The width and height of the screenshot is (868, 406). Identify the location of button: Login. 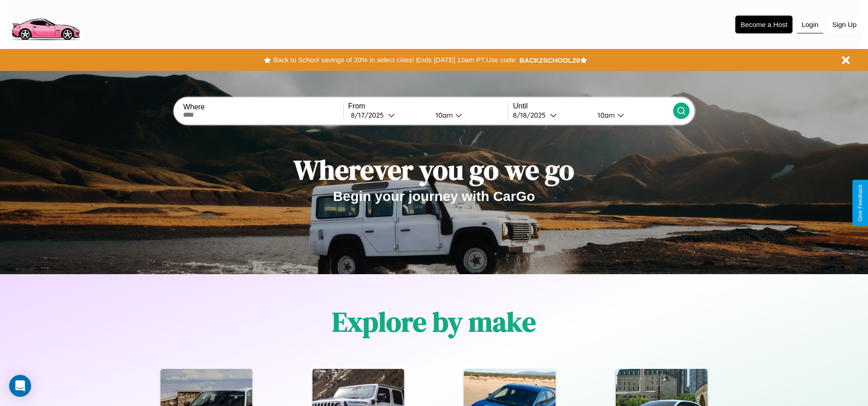
(810, 25).